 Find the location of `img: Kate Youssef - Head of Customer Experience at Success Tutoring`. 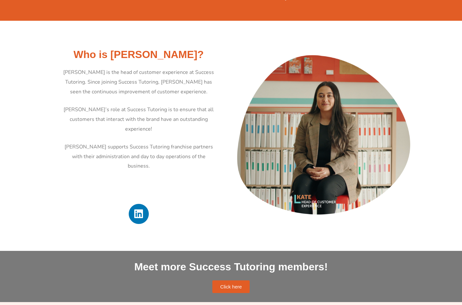

img: Kate Youssef - Head of Customer Experience at Success Tutoring is located at coordinates (324, 136).